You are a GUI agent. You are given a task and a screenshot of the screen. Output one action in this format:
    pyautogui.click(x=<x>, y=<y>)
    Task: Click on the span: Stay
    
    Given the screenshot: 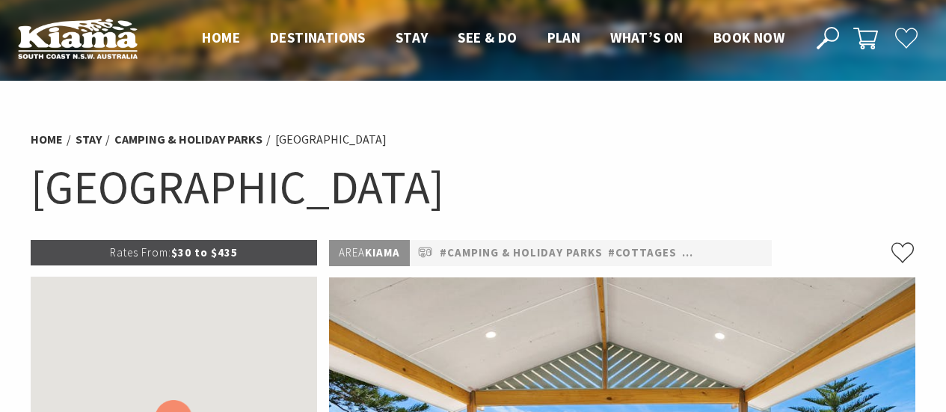 What is the action you would take?
    pyautogui.click(x=412, y=37)
    